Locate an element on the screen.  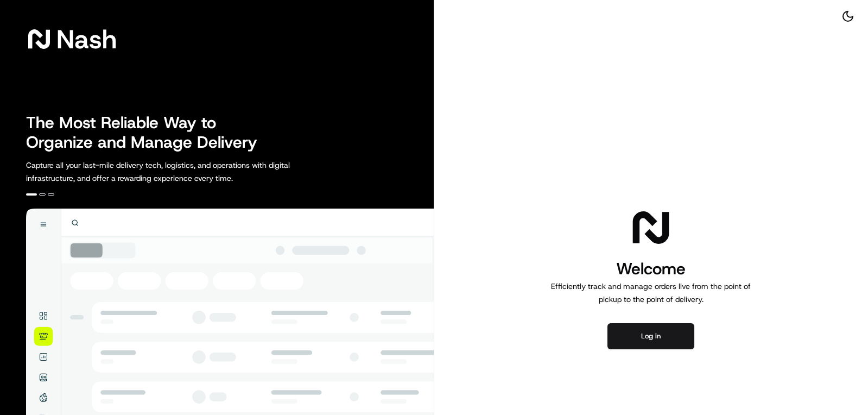
h2: The Most Reliable Way to Organize and Manage Delivery is located at coordinates (147, 132).